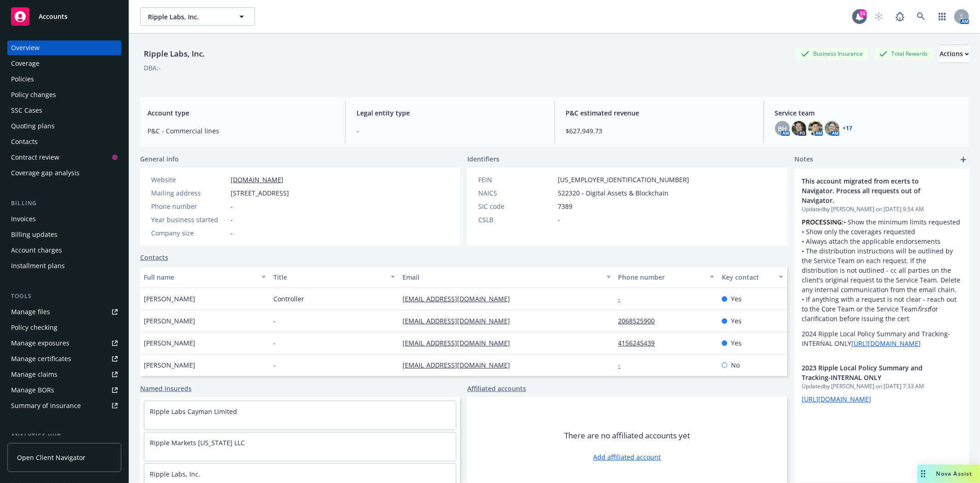 This screenshot has height=483, width=980. What do you see at coordinates (483, 159) in the screenshot?
I see `span: Identifiers` at bounding box center [483, 159].